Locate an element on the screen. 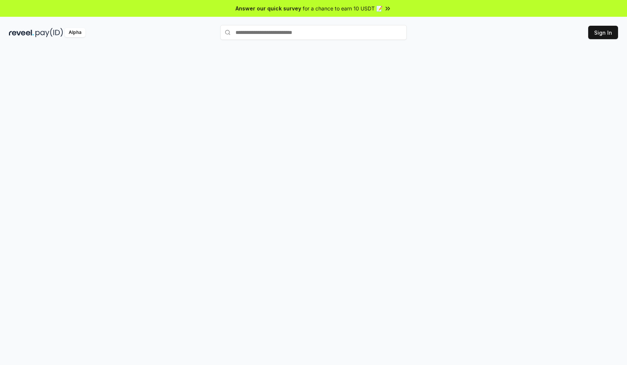 This screenshot has width=627, height=365. img: pay_id is located at coordinates (49, 32).